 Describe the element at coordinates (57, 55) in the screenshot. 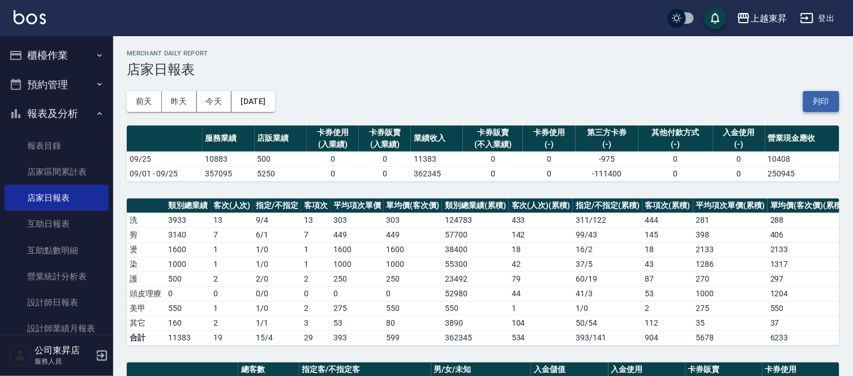

I see `button: 櫃檯作業` at that location.